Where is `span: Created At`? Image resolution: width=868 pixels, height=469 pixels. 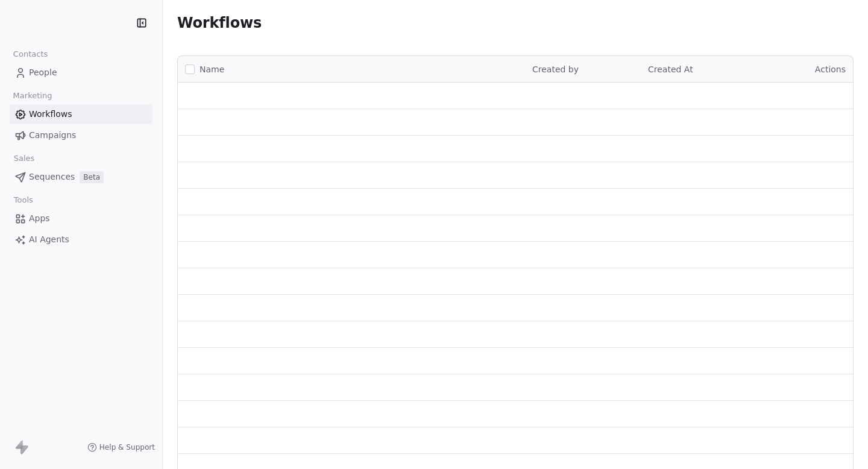
span: Created At is located at coordinates (671, 70).